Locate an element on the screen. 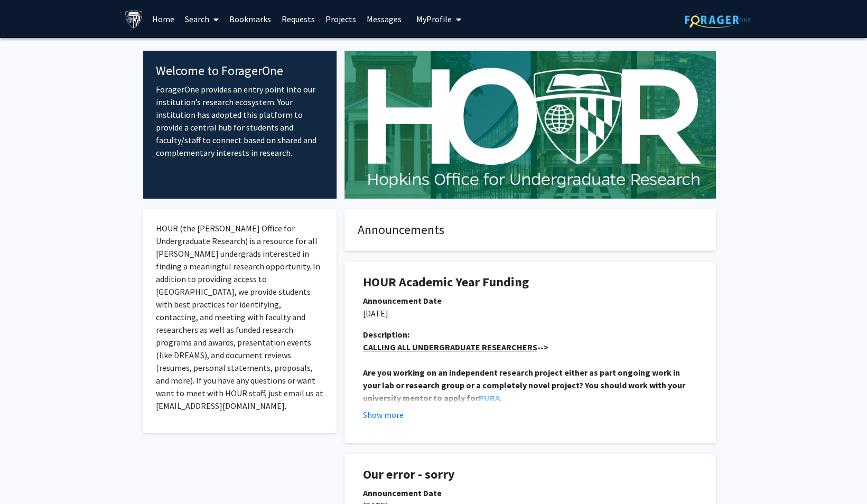  img: ForagerOne Logo is located at coordinates (718, 20).